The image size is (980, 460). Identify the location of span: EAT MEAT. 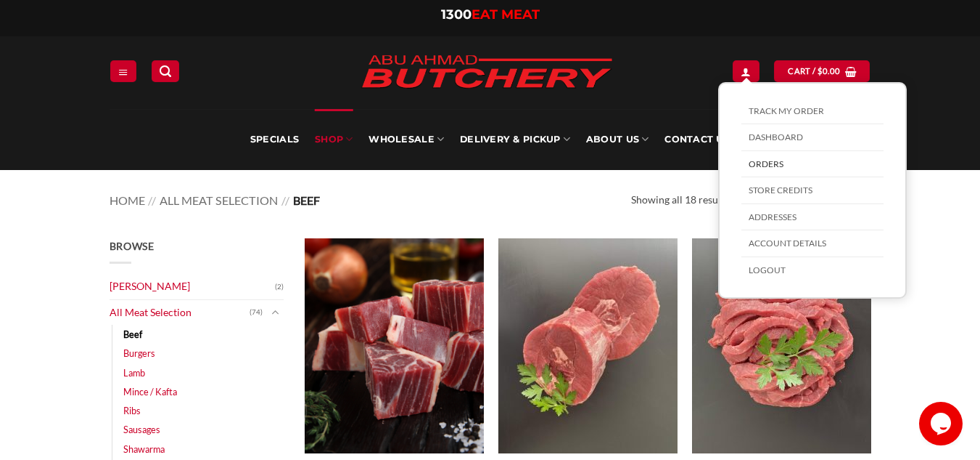
(506, 14).